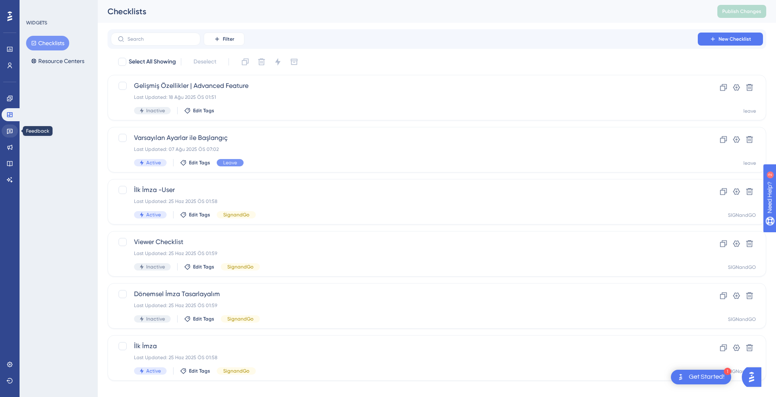  Describe the element at coordinates (404, 138) in the screenshot. I see `span: Varsayılan Ayarlar ile Başlangıç` at that location.